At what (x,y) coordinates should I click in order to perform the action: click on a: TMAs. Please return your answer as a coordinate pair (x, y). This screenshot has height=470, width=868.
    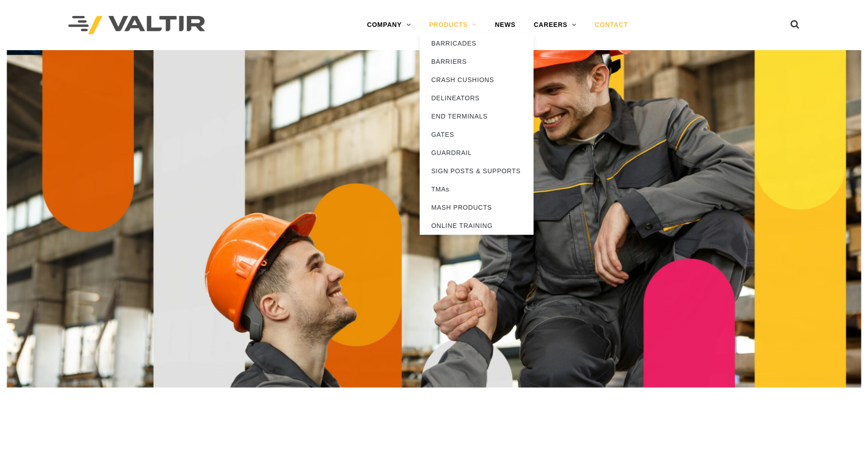
    Looking at the image, I should click on (476, 189).